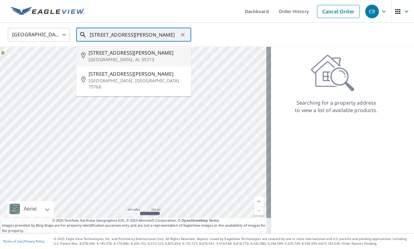 The width and height of the screenshot is (414, 249). What do you see at coordinates (336, 107) in the screenshot?
I see `p: Searching for a property address to view a list of available products.` at bounding box center [336, 107].